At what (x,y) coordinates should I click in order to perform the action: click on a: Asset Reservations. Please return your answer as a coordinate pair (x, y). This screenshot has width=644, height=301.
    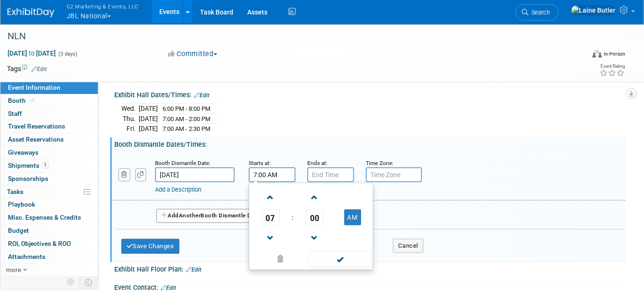
    Looking at the image, I should click on (49, 139).